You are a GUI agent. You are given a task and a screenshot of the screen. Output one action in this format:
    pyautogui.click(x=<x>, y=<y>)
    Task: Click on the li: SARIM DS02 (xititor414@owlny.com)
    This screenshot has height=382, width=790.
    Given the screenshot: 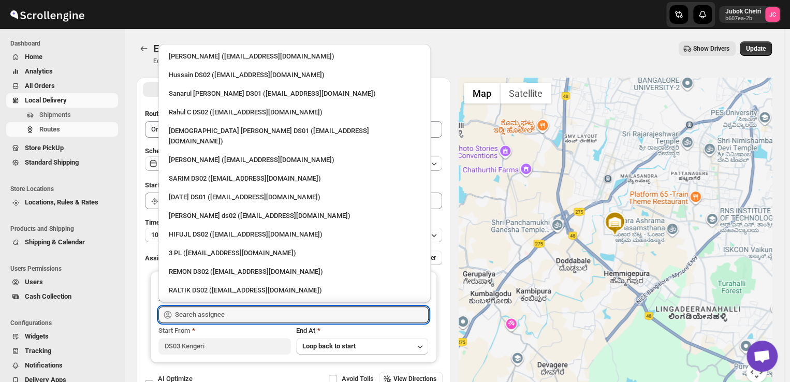 What is the action you would take?
    pyautogui.click(x=295, y=178)
    